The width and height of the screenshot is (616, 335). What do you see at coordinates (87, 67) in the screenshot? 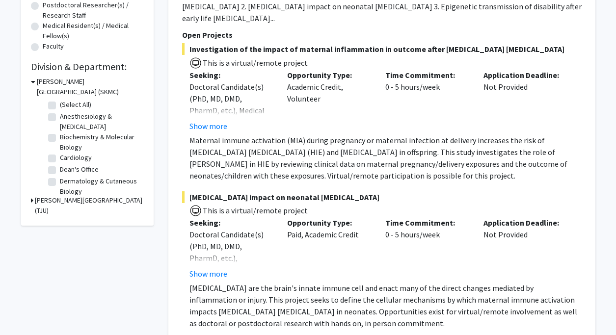
I see `h2: Division & Department:` at bounding box center [87, 67].